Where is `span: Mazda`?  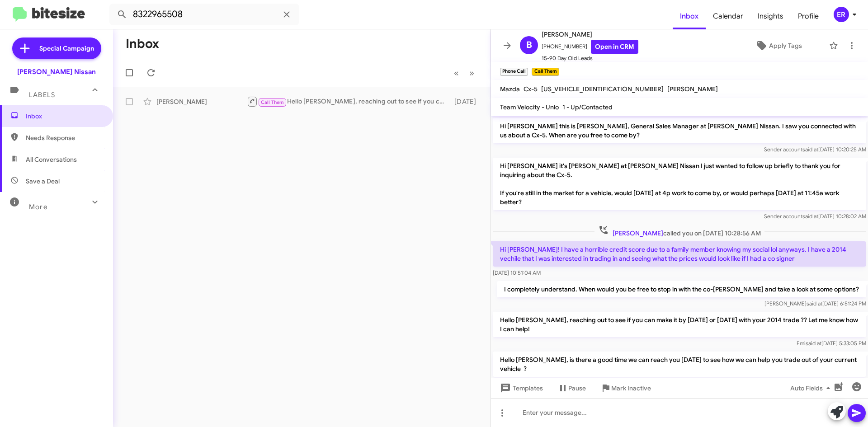
span: Mazda is located at coordinates (510, 89).